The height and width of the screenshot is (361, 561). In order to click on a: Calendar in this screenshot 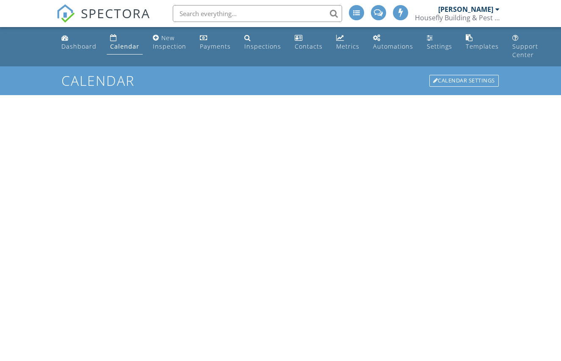, I will do `click(124, 42)`.